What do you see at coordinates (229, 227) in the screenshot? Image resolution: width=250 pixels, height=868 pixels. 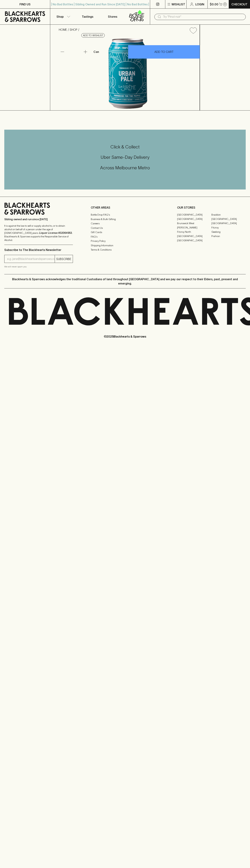 I see `a: Fitzroy` at bounding box center [229, 227].